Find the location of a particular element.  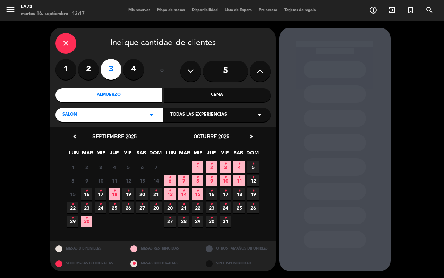

span: 9 is located at coordinates (86, 180).